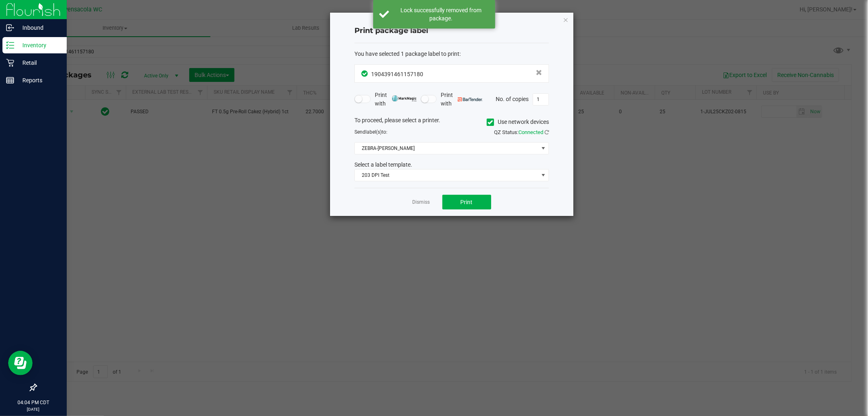 The width and height of the screenshot is (868, 416). Describe the element at coordinates (521, 132) in the screenshot. I see `span: QZ Status:` at that location.